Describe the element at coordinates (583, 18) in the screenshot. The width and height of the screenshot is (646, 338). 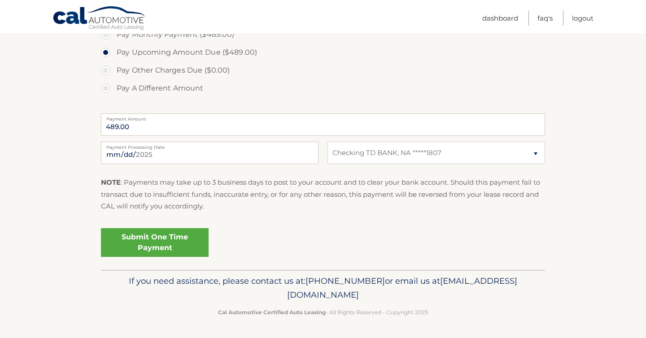
I see `a: Logout` at that location.